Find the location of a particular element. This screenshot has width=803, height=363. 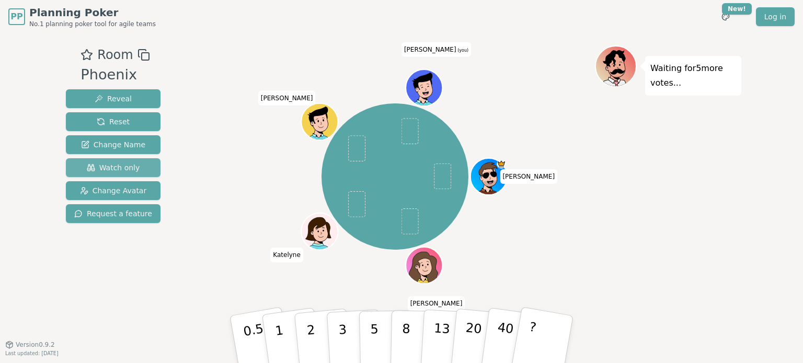

button: Change Avatar is located at coordinates (113, 191).